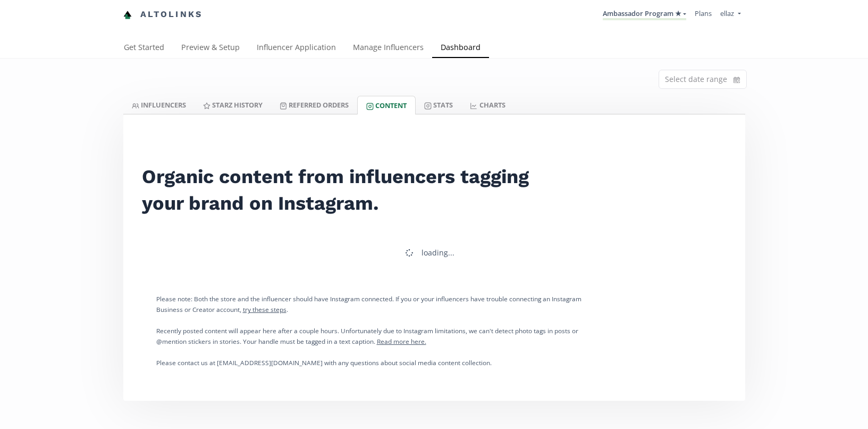 This screenshot has width=868, height=429. What do you see at coordinates (163, 14) in the screenshot?
I see `a: Altolinks` at bounding box center [163, 14].